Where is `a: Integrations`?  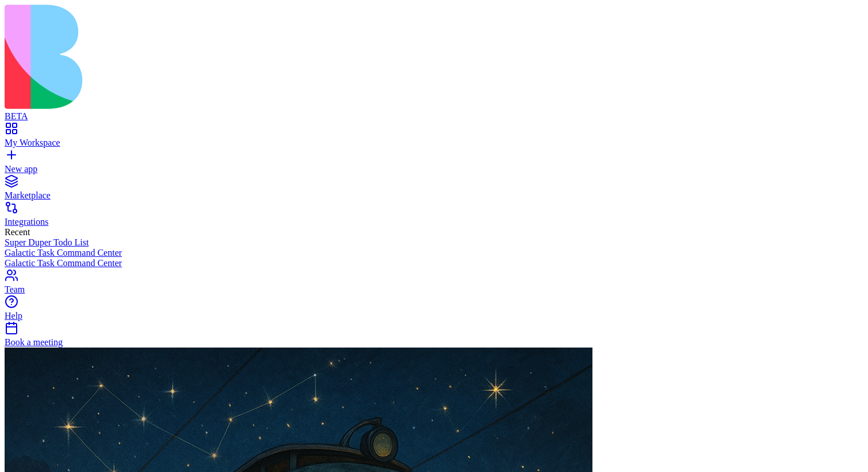 a: Integrations is located at coordinates (434, 217).